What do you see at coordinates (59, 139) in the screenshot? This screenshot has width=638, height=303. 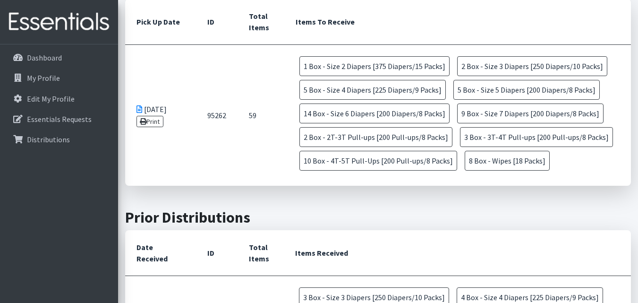 I see `a: Distributions` at bounding box center [59, 139].